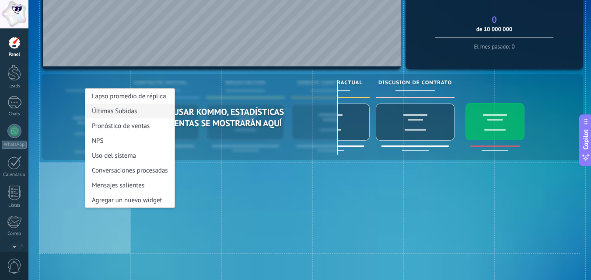  I want to click on div: Agregar un nuevo widget, so click(130, 200).